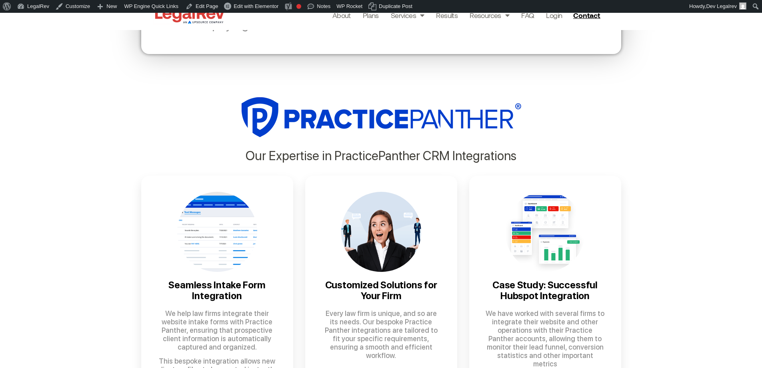 This screenshot has width=762, height=368. I want to click on a: About, so click(342, 15).